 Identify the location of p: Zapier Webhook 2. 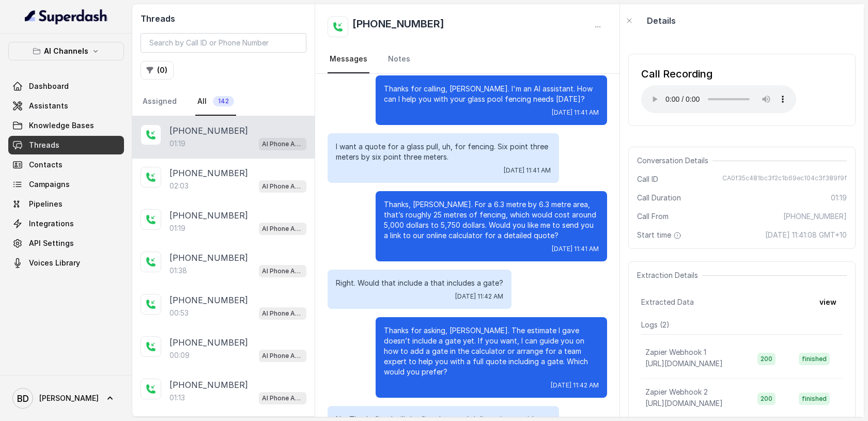
(676, 392).